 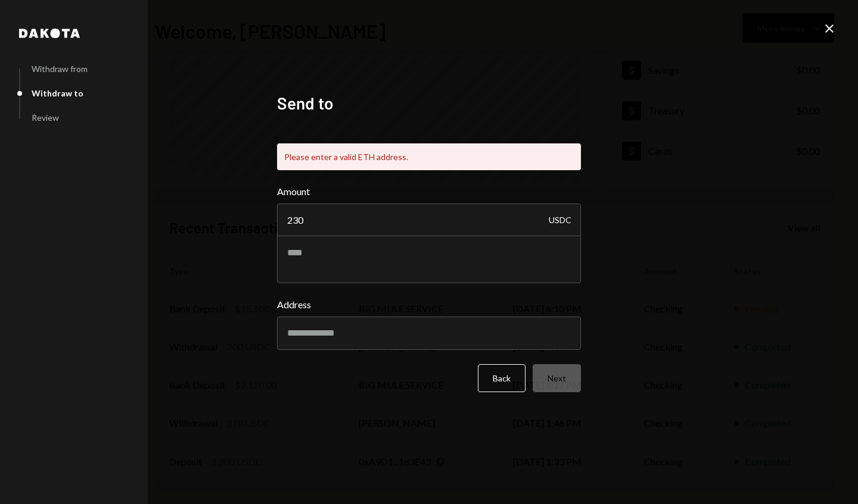 What do you see at coordinates (429, 103) in the screenshot?
I see `h2: Send to` at bounding box center [429, 103].